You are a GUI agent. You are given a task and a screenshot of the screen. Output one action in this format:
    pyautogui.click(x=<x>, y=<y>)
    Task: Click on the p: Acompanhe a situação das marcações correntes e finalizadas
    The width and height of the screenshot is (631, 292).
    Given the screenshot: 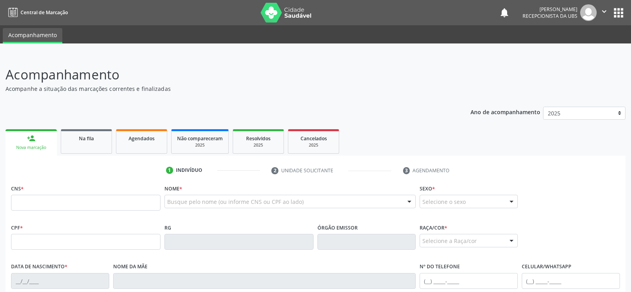 What is the action you would take?
    pyautogui.click(x=223, y=88)
    